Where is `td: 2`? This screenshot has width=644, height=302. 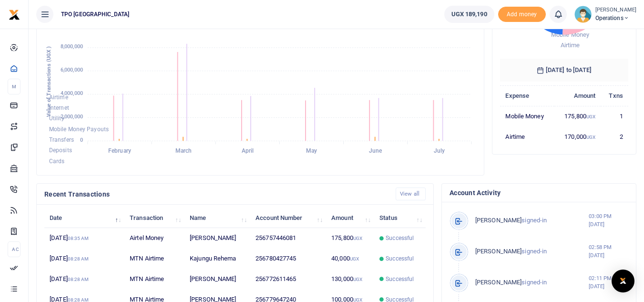
td: 2 is located at coordinates (614, 136).